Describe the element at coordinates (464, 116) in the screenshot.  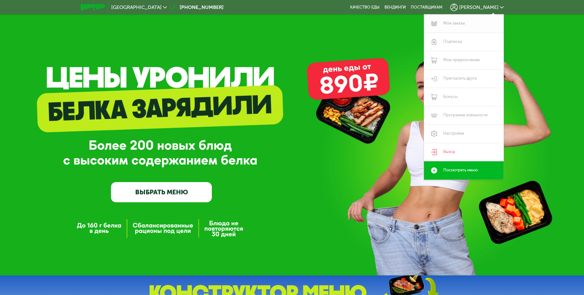
I see `a: Программа лояльности` at that location.